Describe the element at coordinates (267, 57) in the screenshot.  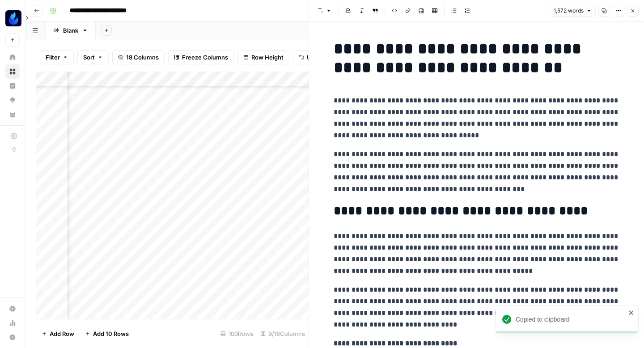
I see `span: Row Height` at that location.